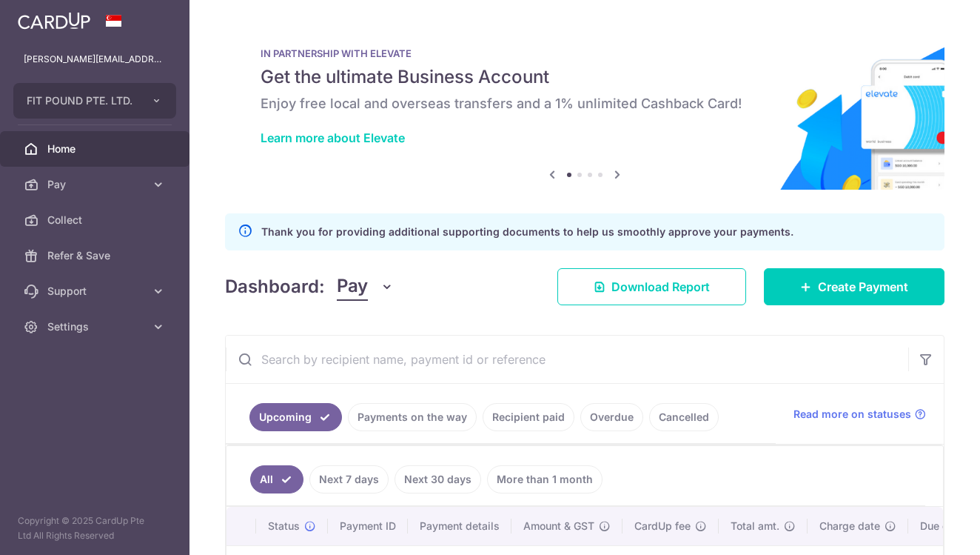  Describe the element at coordinates (863, 287) in the screenshot. I see `span: Create Payment` at that location.